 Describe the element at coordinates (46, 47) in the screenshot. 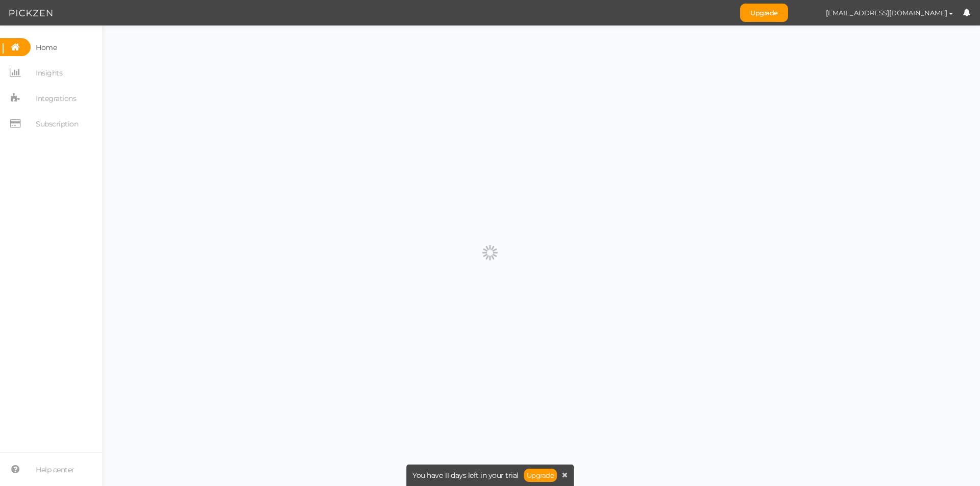

I see `span: Home` at that location.